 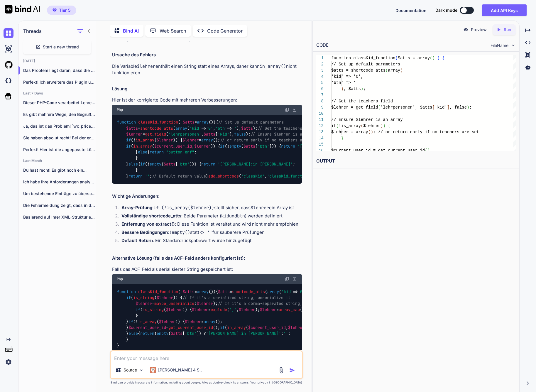 I want to click on p: Es gibt mehrere Wege, den Begrüßungstext im..., so click(x=60, y=114).